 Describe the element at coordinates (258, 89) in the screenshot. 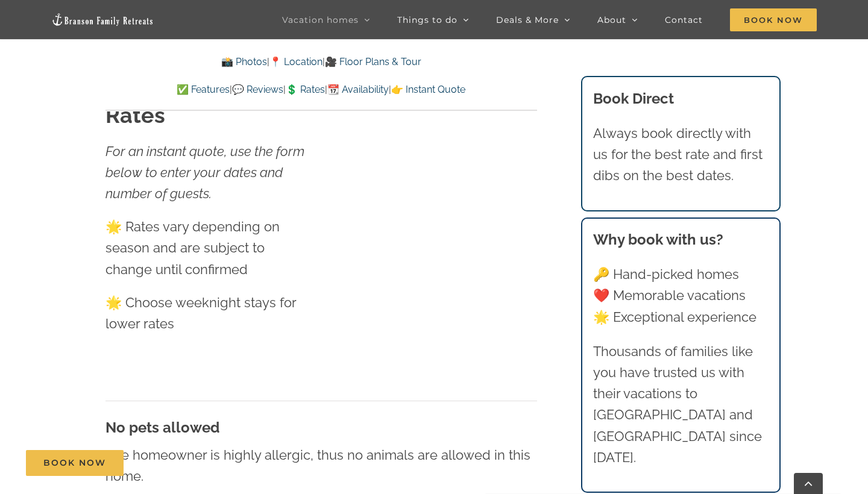

I see `a: 💬 Reviews` at that location.